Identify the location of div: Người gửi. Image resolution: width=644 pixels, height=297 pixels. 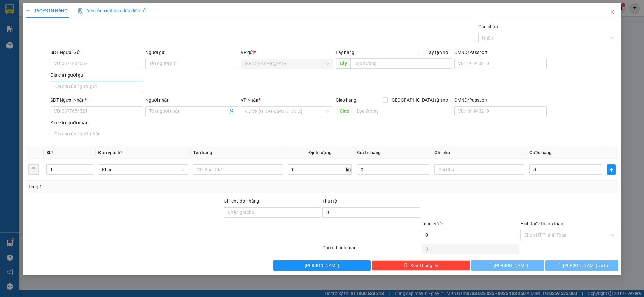
(191, 53).